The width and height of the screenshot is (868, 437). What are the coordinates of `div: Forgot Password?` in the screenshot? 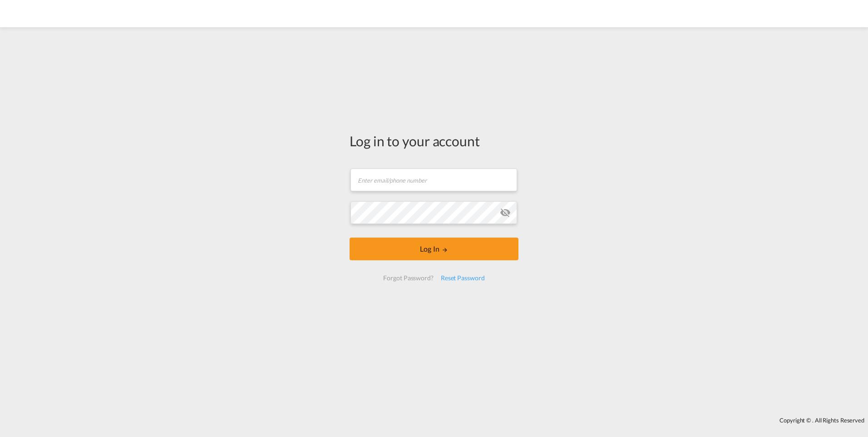 It's located at (408, 278).